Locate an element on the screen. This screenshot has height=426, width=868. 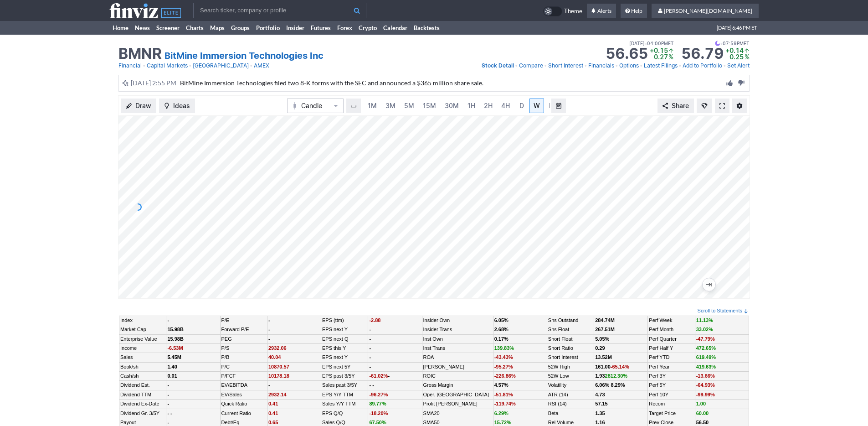
span: 33.02% is located at coordinates (704, 329).